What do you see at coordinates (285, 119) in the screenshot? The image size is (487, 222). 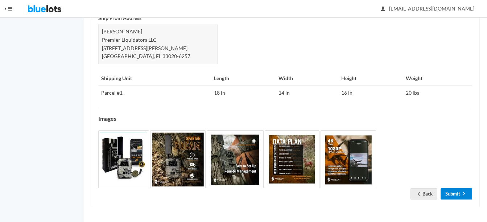 I see `h4: Images` at bounding box center [285, 119].